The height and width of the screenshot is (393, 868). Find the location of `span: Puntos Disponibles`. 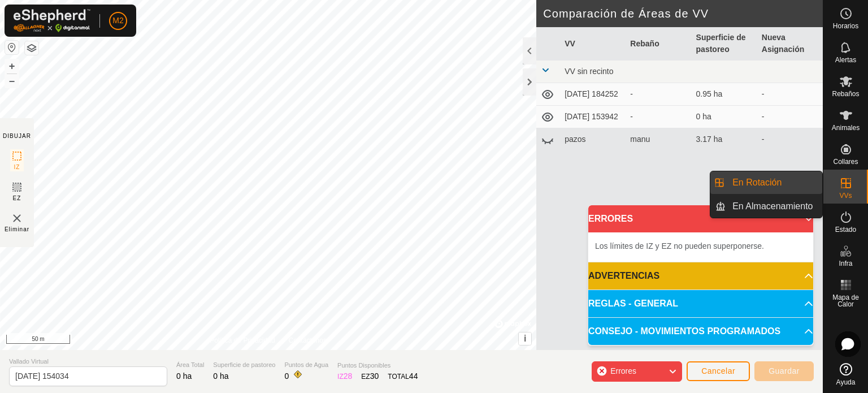

span: Puntos Disponibles is located at coordinates (377, 365).